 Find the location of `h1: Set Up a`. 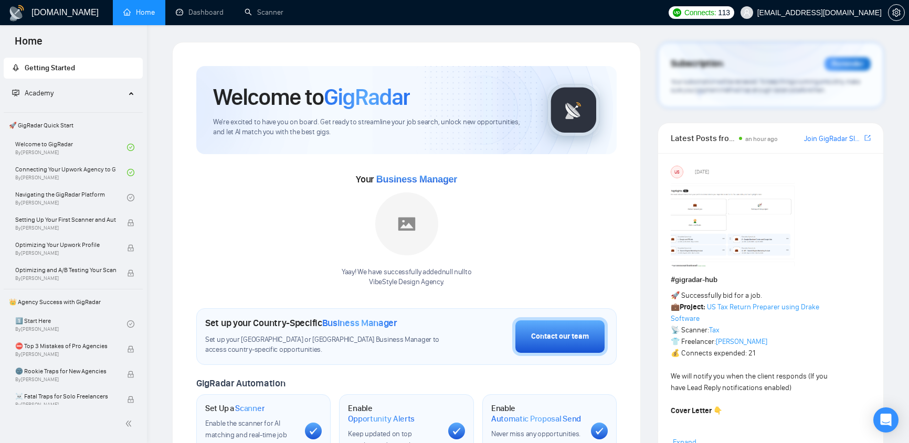

h1: Set Up a is located at coordinates (235, 409).